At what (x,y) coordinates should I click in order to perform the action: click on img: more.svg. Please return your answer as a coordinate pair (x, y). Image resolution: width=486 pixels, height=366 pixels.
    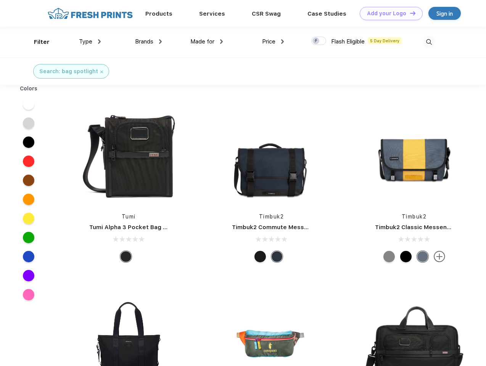
    Looking at the image, I should click on (439, 257).